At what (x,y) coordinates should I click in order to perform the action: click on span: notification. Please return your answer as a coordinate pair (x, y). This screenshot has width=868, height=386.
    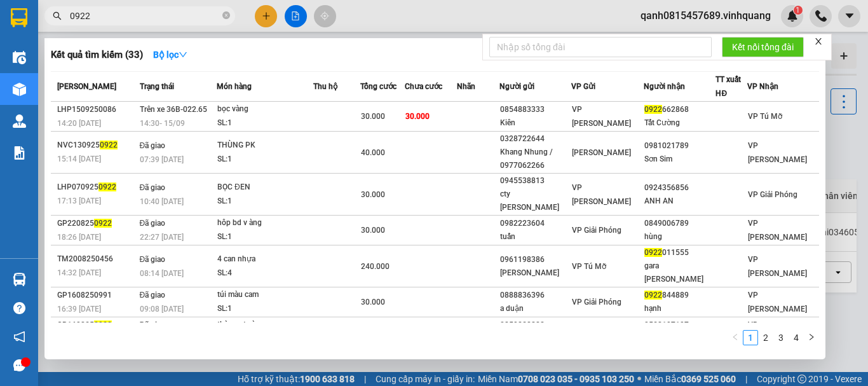
    Looking at the image, I should click on (19, 336).